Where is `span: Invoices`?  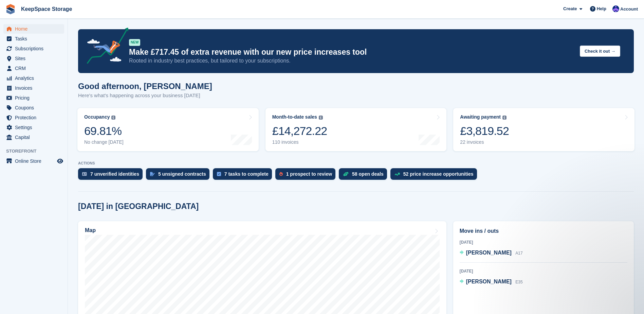
span: Invoices is located at coordinates (35, 88).